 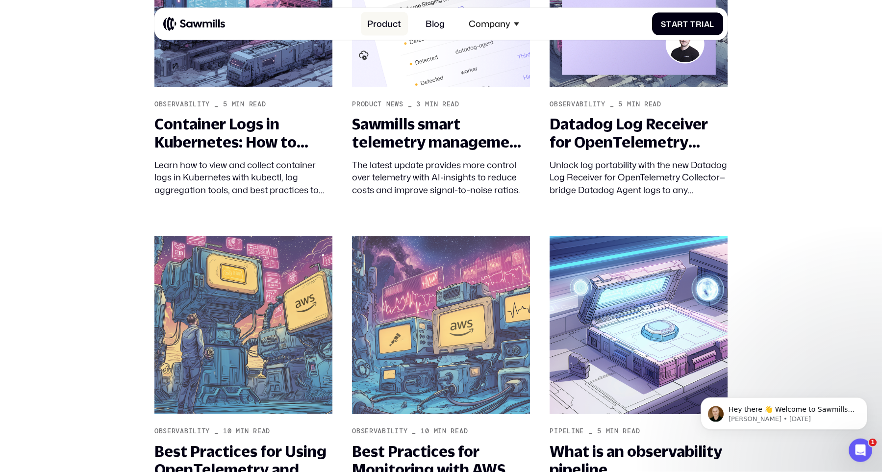 What do you see at coordinates (567, 431) in the screenshot?
I see `div: Pipeline` at bounding box center [567, 431].